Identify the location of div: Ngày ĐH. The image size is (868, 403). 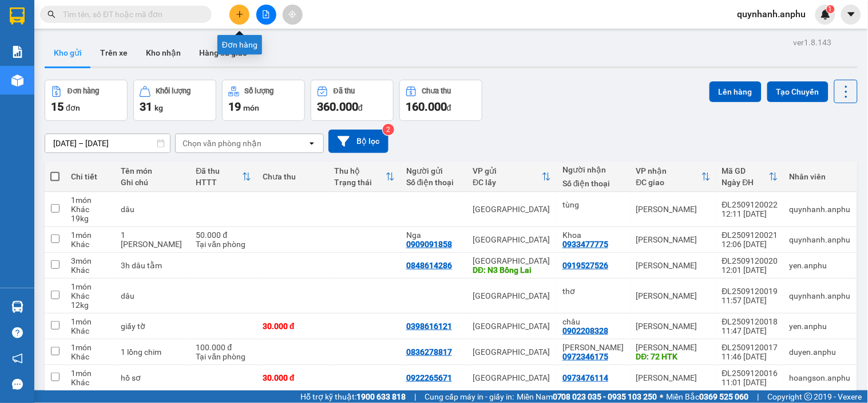
(746, 183).